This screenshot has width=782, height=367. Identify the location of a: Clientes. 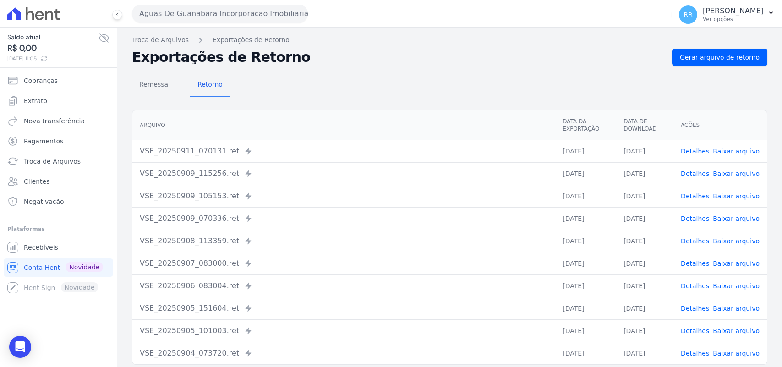
(58, 181).